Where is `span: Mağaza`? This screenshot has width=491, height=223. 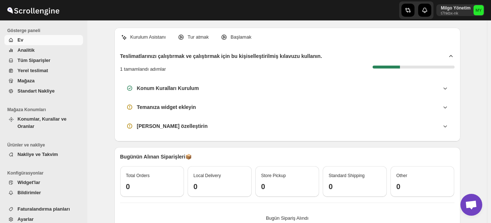 span: Mağaza is located at coordinates (26, 81).